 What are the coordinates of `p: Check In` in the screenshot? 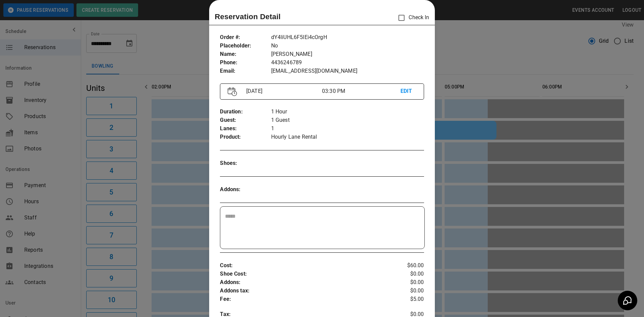 It's located at (412, 18).